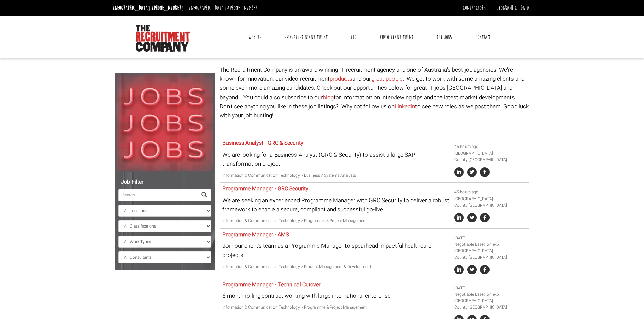  What do you see at coordinates (353, 37) in the screenshot?
I see `a: RPO` at bounding box center [353, 37].